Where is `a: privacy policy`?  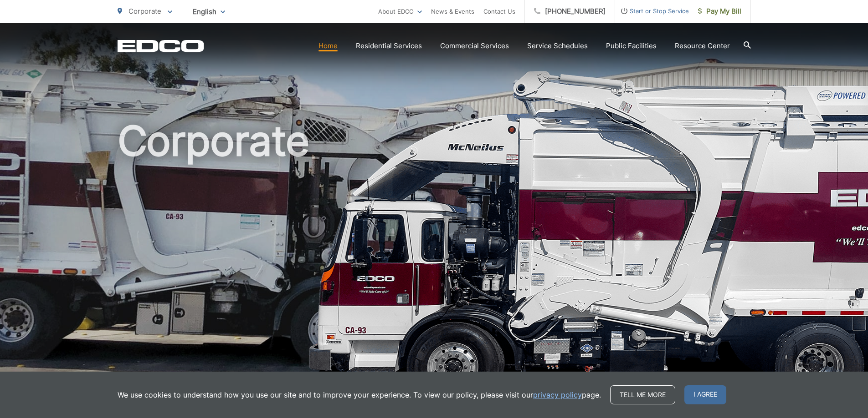
a: privacy policy is located at coordinates (557, 395).